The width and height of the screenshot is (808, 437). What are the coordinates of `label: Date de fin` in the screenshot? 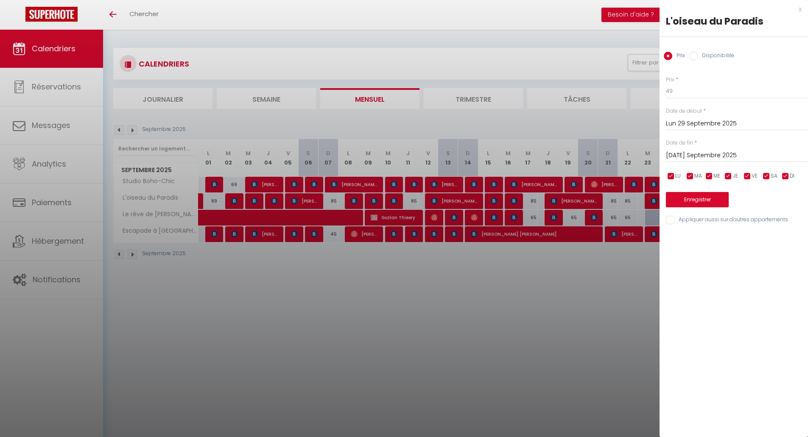 It's located at (680, 143).